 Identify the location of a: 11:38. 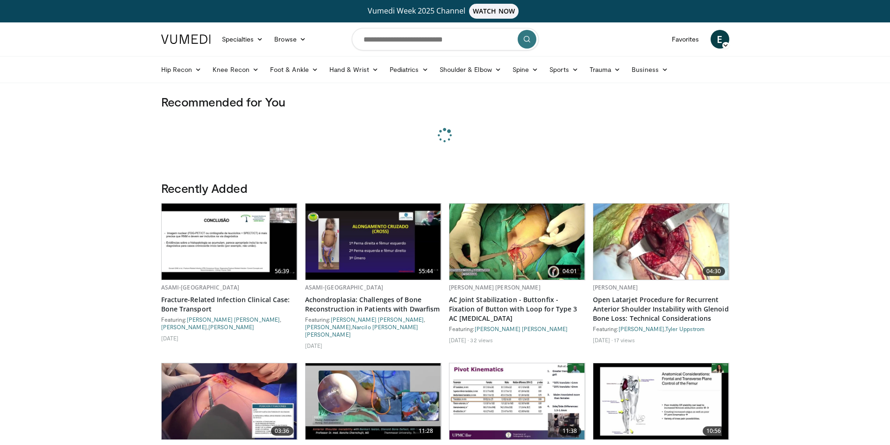
(517, 402).